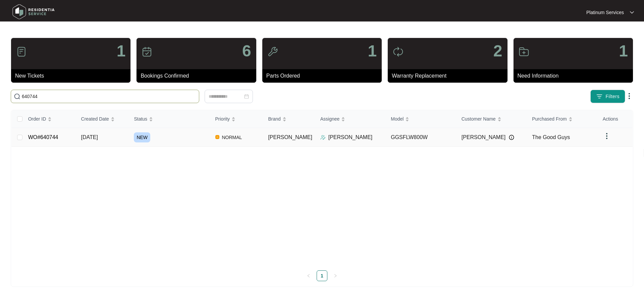  I want to click on li: 1, so click(322, 276).